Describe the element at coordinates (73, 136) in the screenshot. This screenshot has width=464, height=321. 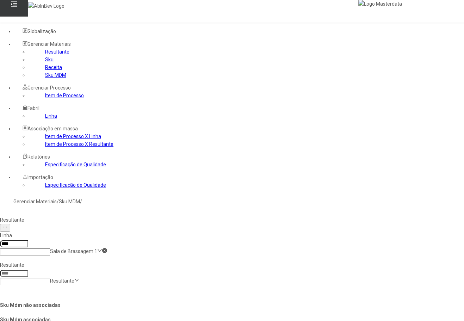
I see `a: Item de Processo X Linha` at that location.